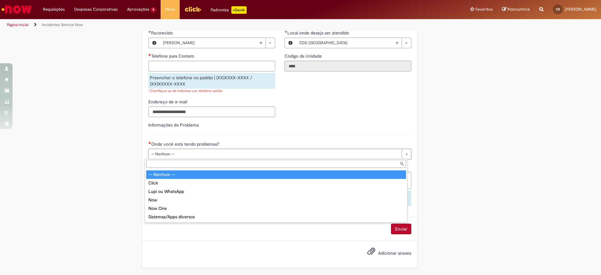 The image size is (601, 275). I want to click on div: Lupi ou WhatsApp, so click(276, 191).